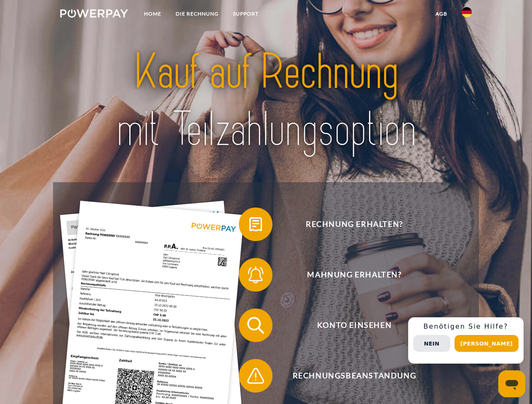 The image size is (532, 404). Describe the element at coordinates (354, 275) in the screenshot. I see `span: Mahnung erhalten?` at that location.